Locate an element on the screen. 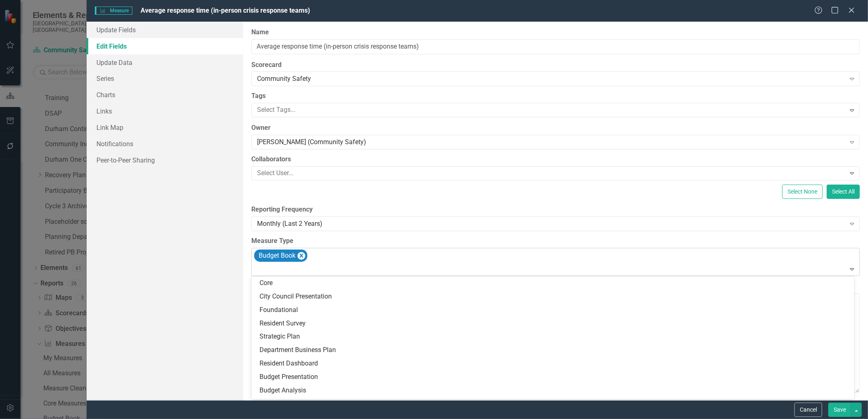  label: Measure Type is located at coordinates (556, 241).